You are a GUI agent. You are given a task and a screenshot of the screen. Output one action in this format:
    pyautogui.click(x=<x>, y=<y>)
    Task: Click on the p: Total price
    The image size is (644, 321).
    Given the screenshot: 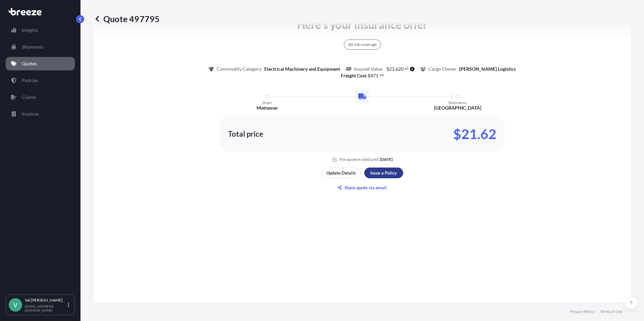 What is the action you would take?
    pyautogui.click(x=246, y=134)
    